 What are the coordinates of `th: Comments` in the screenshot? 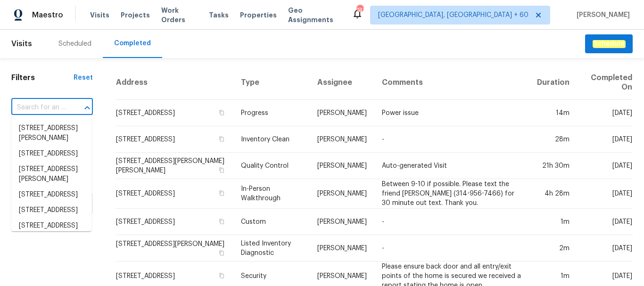 It's located at (452, 82).